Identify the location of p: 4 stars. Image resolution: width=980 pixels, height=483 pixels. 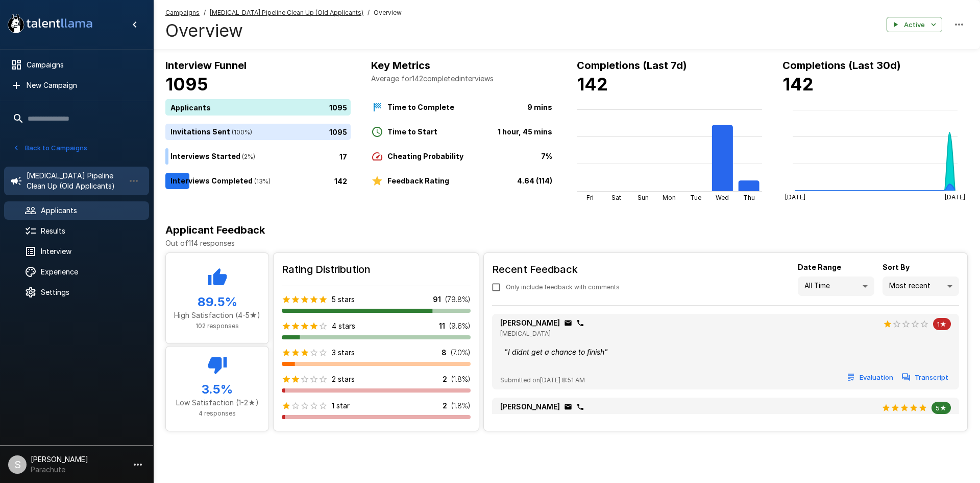
(344, 326).